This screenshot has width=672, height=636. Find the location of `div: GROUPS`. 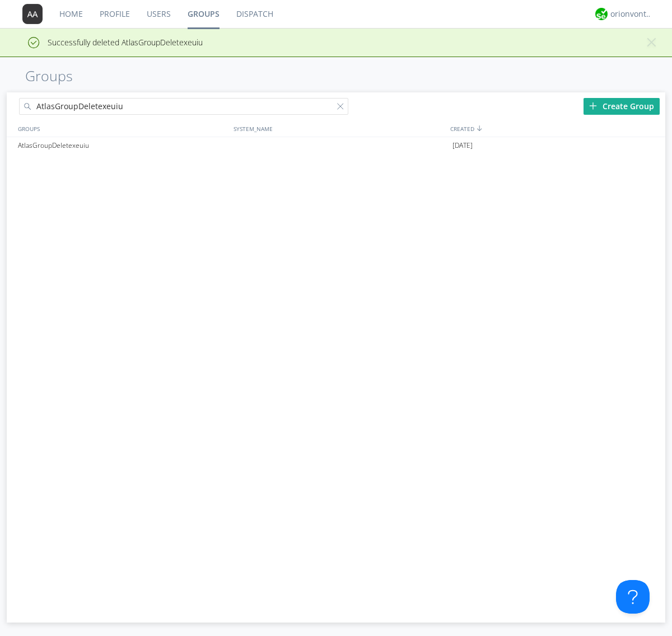

div: GROUPS is located at coordinates (121, 128).